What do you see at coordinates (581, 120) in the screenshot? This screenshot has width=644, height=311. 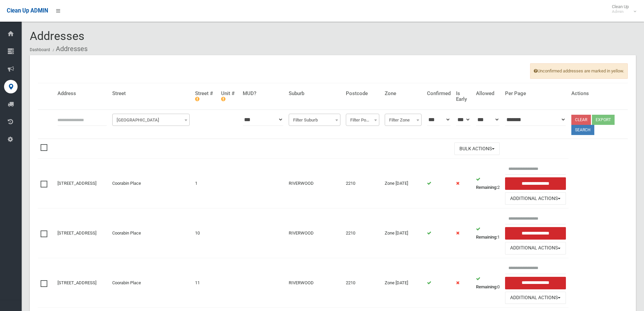 I see `a: Clear` at bounding box center [581, 120].